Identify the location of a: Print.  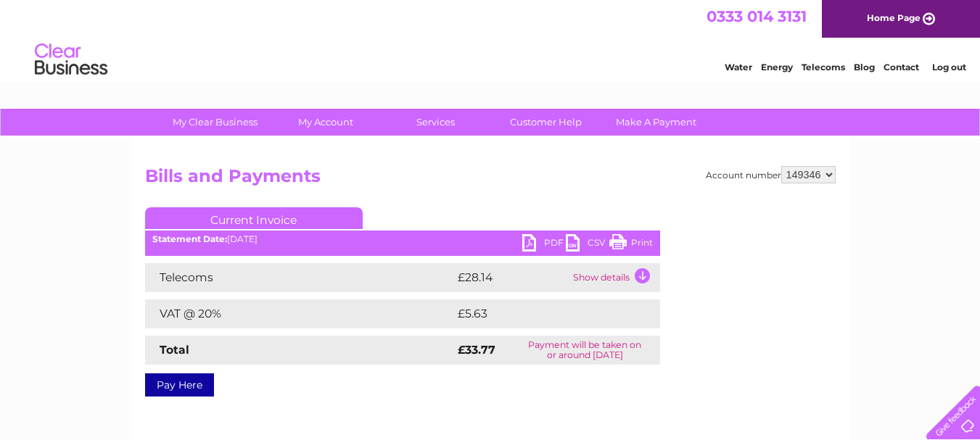
(631, 245).